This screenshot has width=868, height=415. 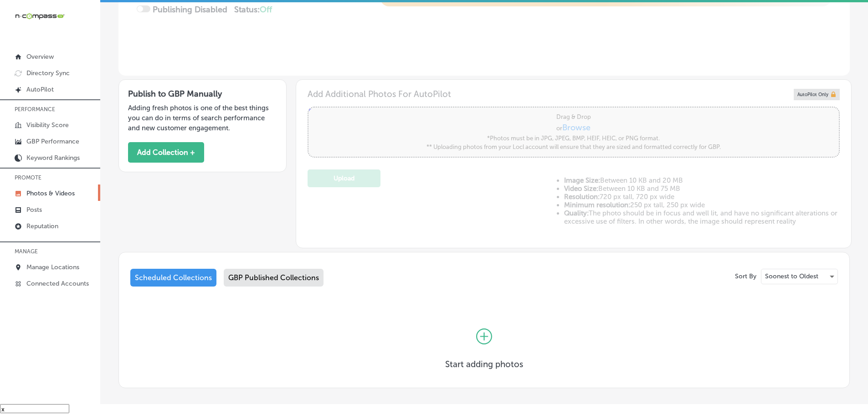 What do you see at coordinates (40, 16) in the screenshot?
I see `img: 660ab0bf-5cc7-4cb8-ba1c-48b5ae0f18e60NCTV_CLogo_TV_Black_-500x88.png` at bounding box center [40, 16].